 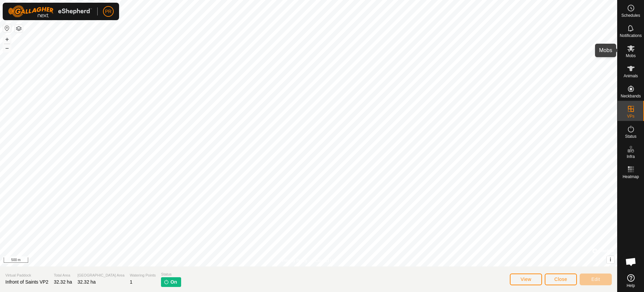 What do you see at coordinates (631, 116) in the screenshot?
I see `span: VPs` at bounding box center [631, 116].